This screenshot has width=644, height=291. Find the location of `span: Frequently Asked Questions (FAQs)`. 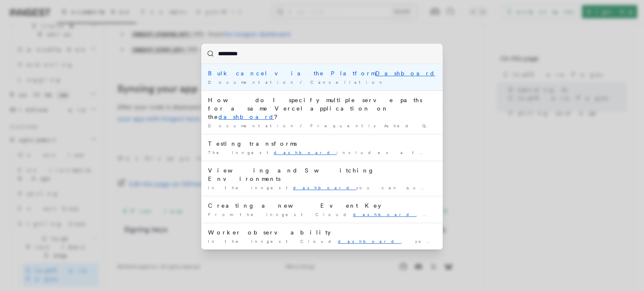

span: Frequently Asked Questions (FAQs) is located at coordinates (416, 126).